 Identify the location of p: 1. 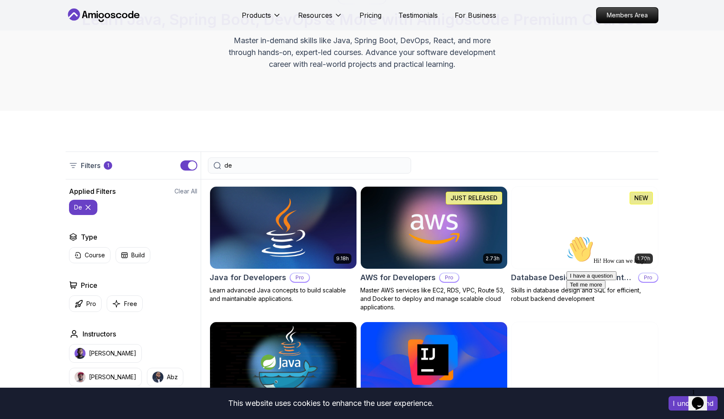
(108, 165).